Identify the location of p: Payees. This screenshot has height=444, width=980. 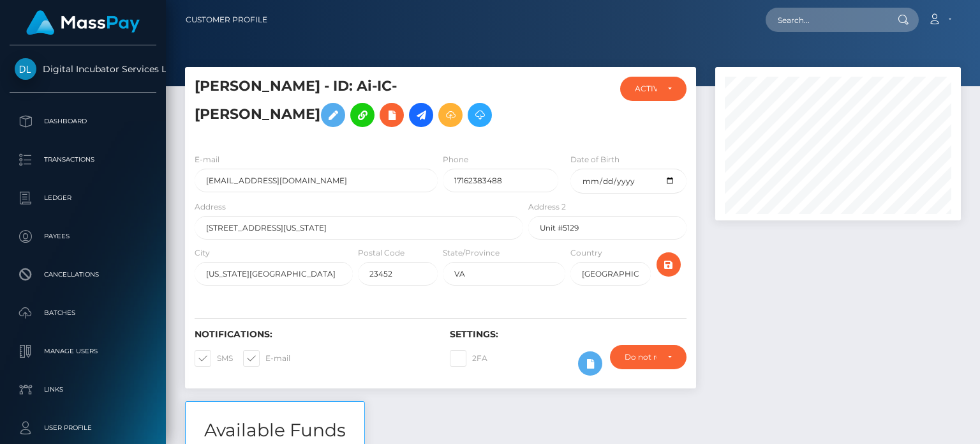
(83, 236).